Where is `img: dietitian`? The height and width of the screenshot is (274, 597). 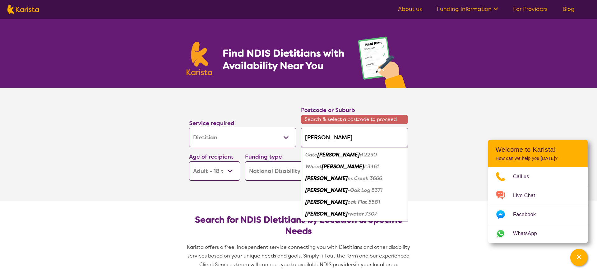 img: dietitian is located at coordinates (383, 61).